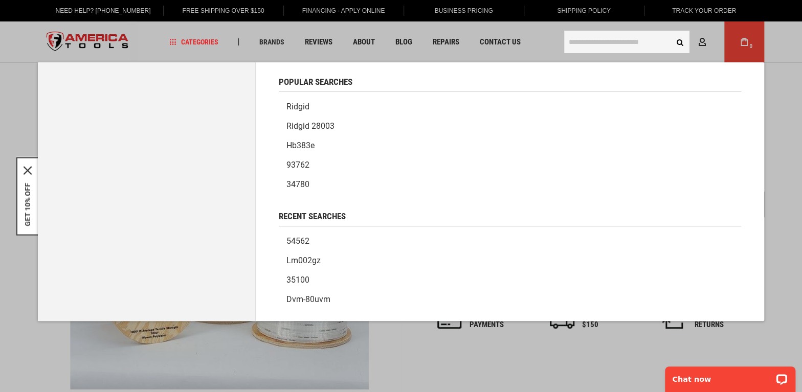 This screenshot has height=392, width=802. Describe the element at coordinates (510, 107) in the screenshot. I see `a: Ridgid` at that location.